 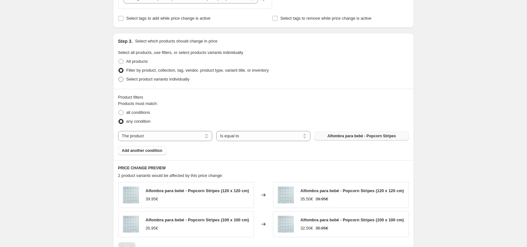 What do you see at coordinates (138, 121) in the screenshot?
I see `span: any condition` at bounding box center [138, 121].